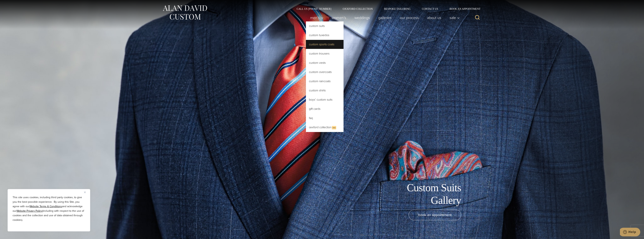  What do you see at coordinates (325, 35) in the screenshot?
I see `a: Custom Tuxedos` at bounding box center [325, 35].